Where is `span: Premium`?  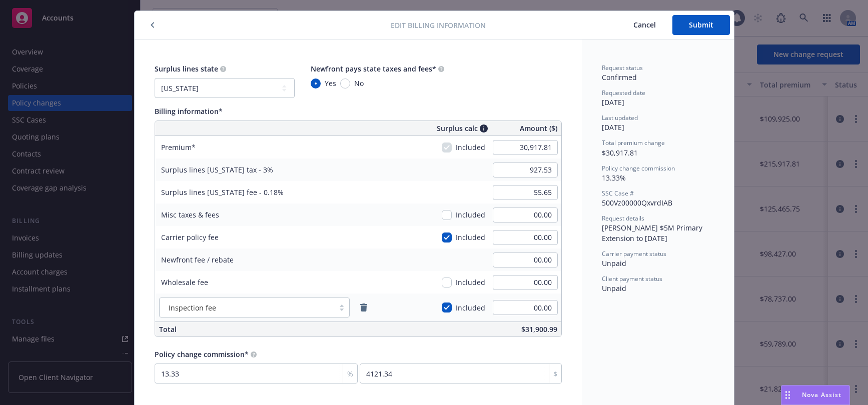
span: Premium is located at coordinates (178, 147).